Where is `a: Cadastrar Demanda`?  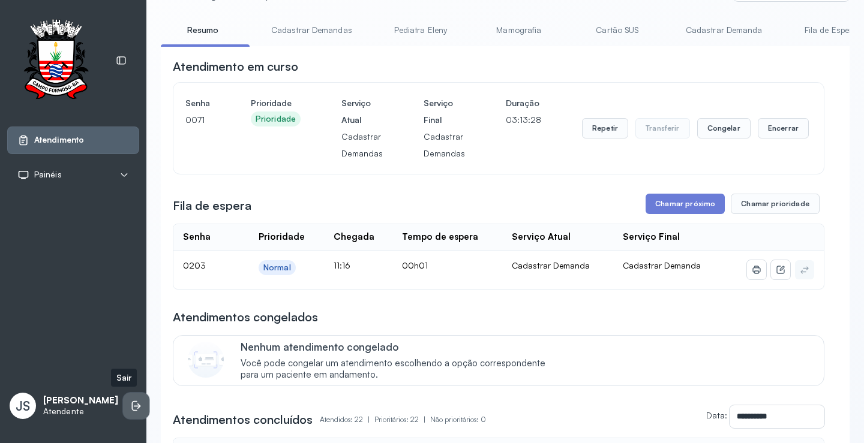
a: Cadastrar Demanda is located at coordinates (724, 30).